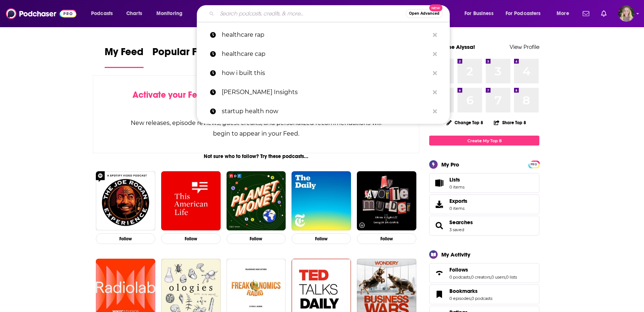  Describe the element at coordinates (456, 230) in the screenshot. I see `a: 3 saved` at that location.